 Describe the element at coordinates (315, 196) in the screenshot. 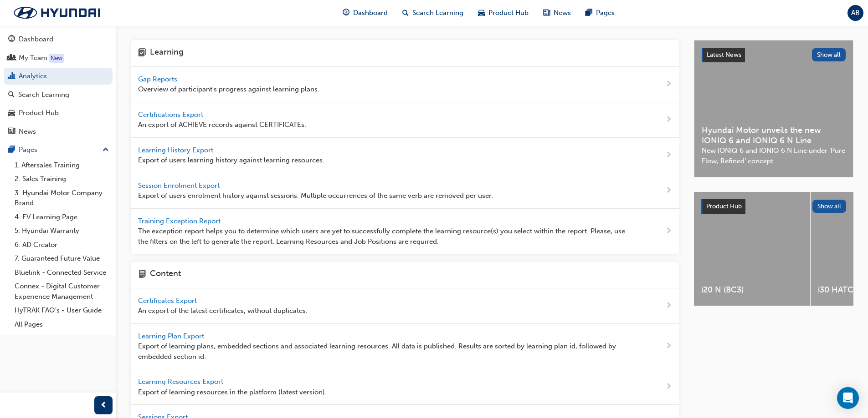

I see `span: Export of users enrolment history against sessions. Multiple occurrences of the same verb are rem...` at that location.